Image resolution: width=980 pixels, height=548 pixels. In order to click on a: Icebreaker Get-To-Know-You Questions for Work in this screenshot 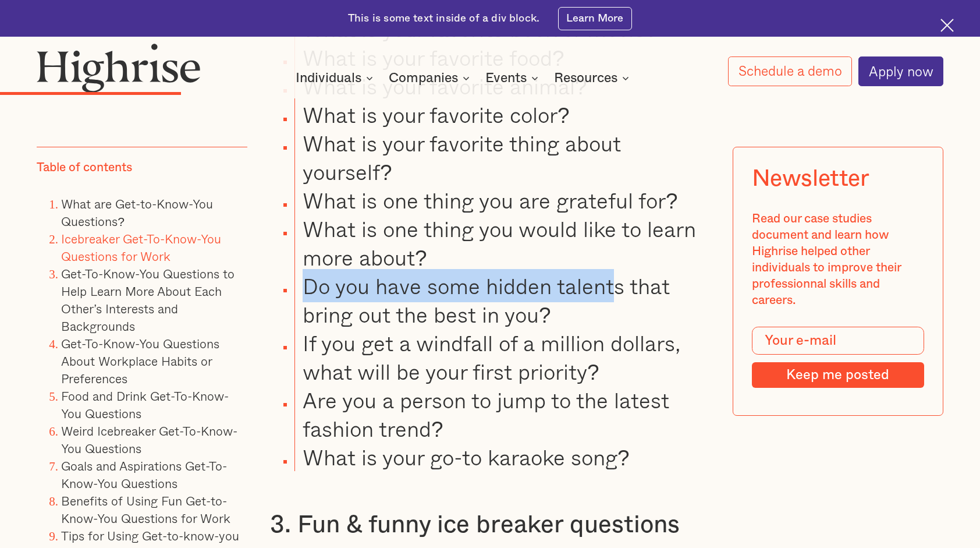, I will do `click(141, 248)`.